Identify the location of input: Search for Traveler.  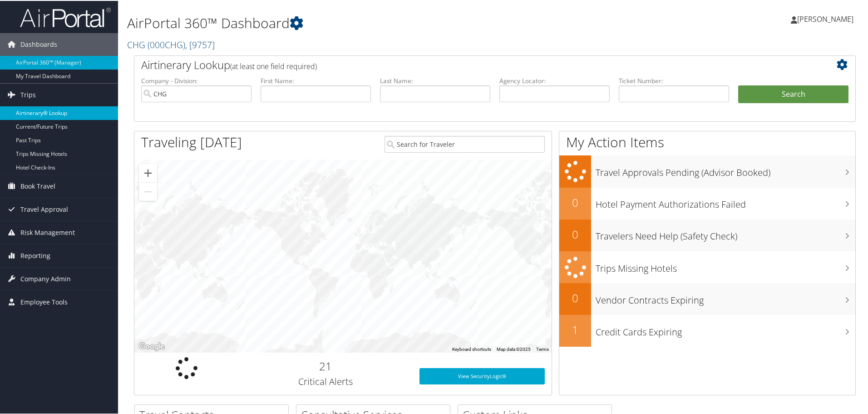
(464, 143).